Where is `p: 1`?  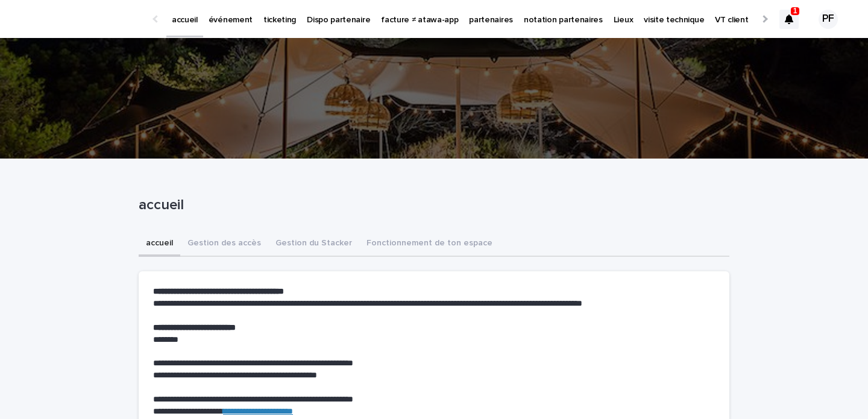 p: 1 is located at coordinates (795, 11).